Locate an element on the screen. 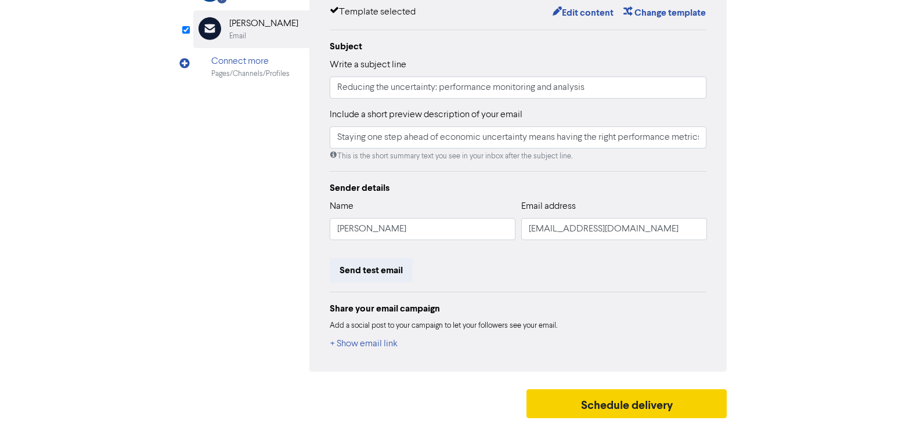 The height and width of the screenshot is (424, 920). div: Pages/Channels/Profiles is located at coordinates (250, 74).